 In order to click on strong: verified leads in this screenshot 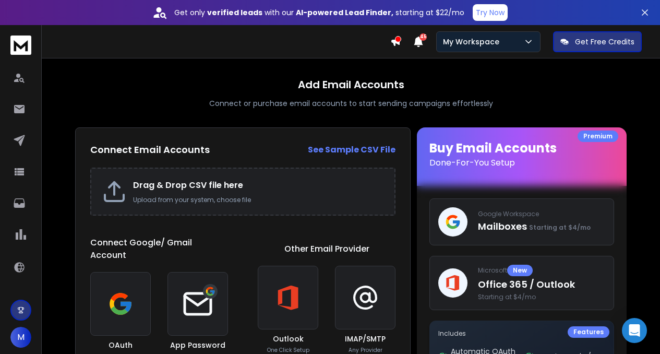, I will do `click(235, 13)`.